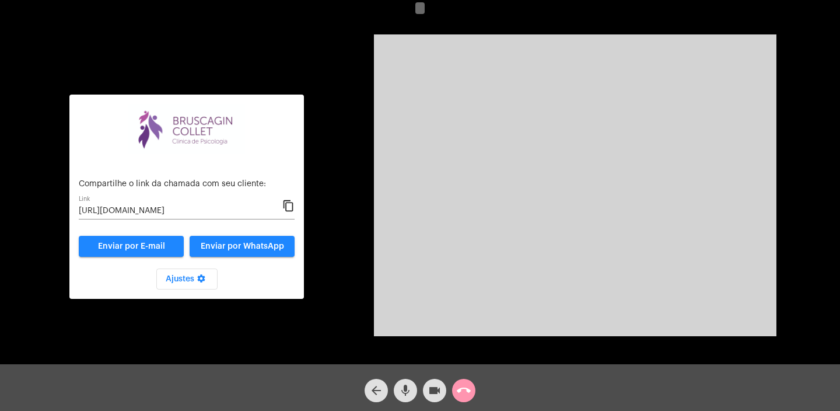 The height and width of the screenshot is (411, 840). Describe the element at coordinates (131, 246) in the screenshot. I see `span: Enviar por E-mail` at that location.